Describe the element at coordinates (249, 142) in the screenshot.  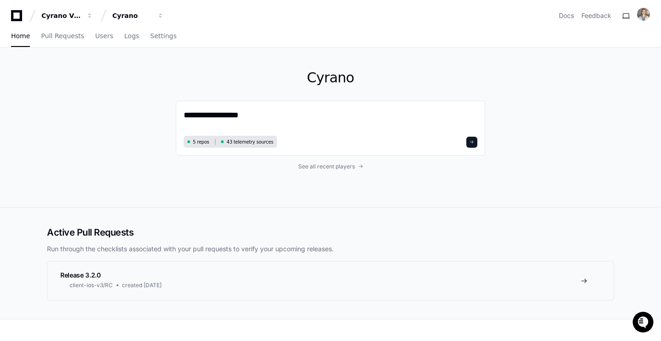
I see `span: 43 telemetry sources` at that location.